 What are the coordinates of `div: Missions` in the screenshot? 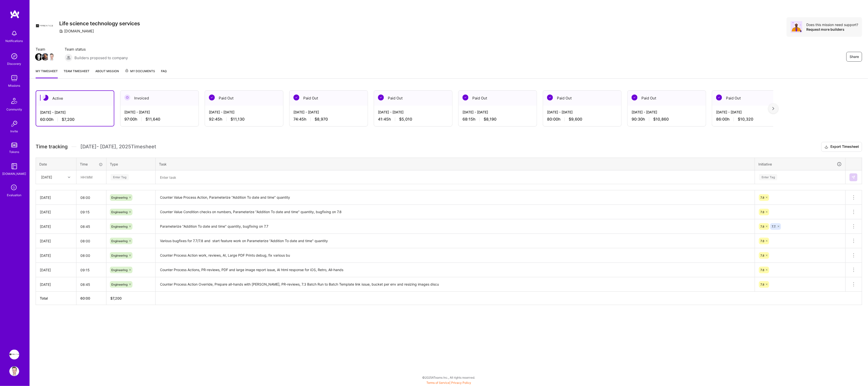 It's located at (14, 85).